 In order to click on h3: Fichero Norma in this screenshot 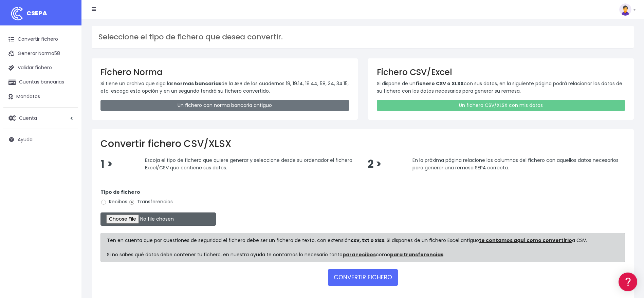, I will do `click(224, 72)`.